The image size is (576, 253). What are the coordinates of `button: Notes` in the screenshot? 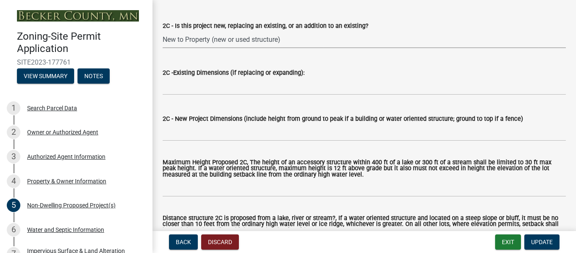 It's located at (94, 76).